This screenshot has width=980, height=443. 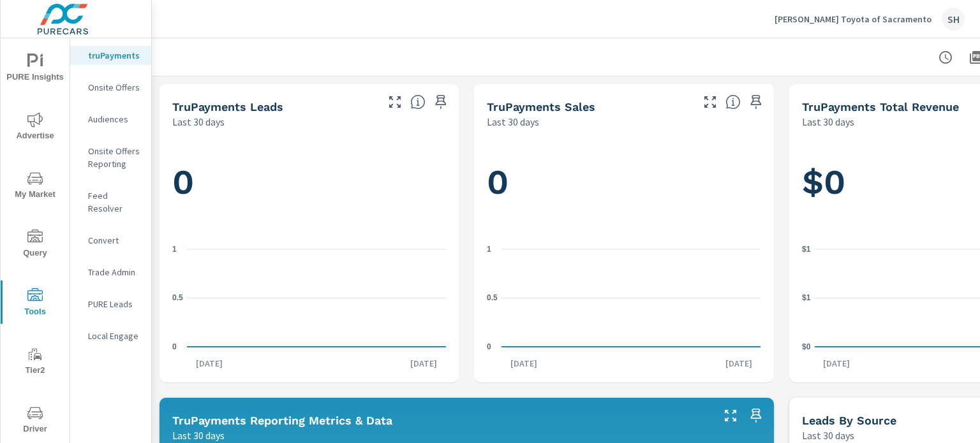 What do you see at coordinates (110, 55) in the screenshot?
I see `div: truPayments` at bounding box center [110, 55].